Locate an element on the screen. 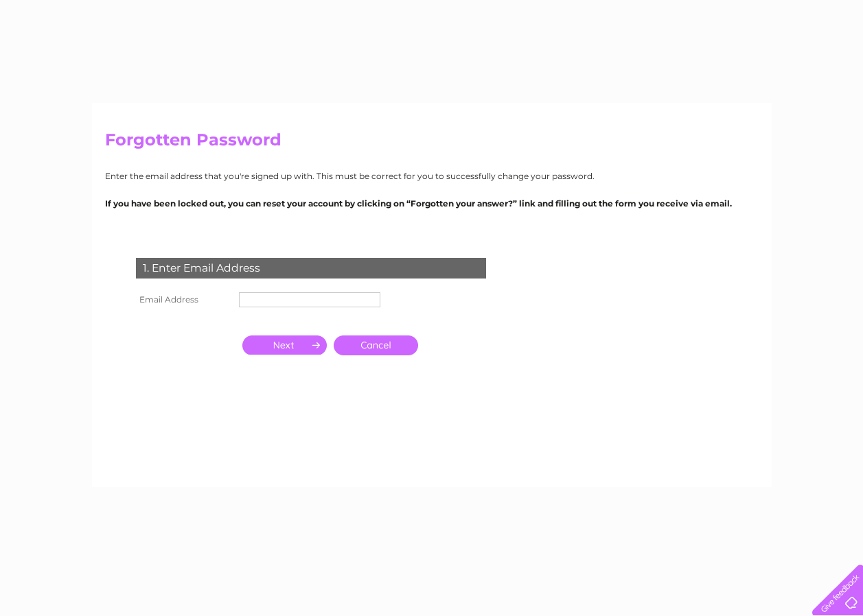 This screenshot has height=616, width=863. p: If you have been locked out, you can reset your account by clicking on “Forgotten your answer?” l... is located at coordinates (432, 203).